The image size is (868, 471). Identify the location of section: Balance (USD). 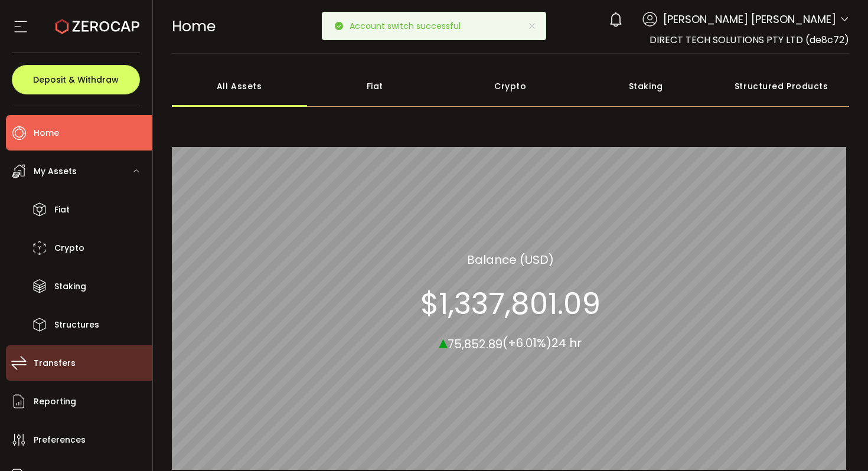
(510, 259).